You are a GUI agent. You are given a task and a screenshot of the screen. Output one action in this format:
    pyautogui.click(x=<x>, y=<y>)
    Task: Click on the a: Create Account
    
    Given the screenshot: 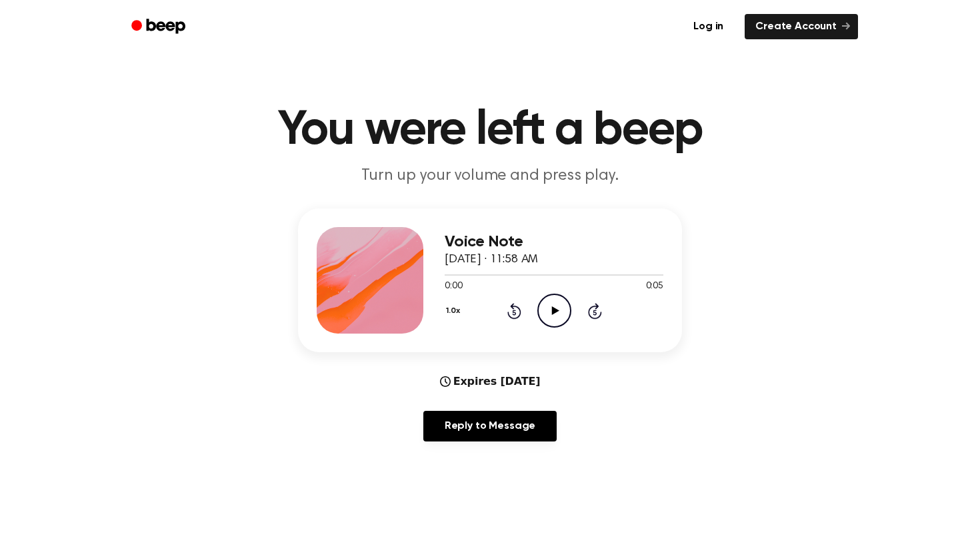 What is the action you would take?
    pyautogui.click(x=802, y=27)
    